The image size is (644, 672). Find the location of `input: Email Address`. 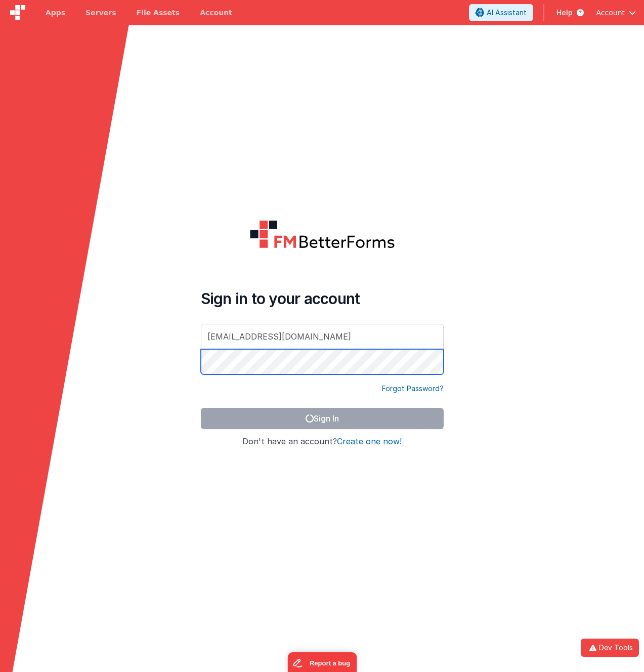

input: Email Address is located at coordinates (322, 336).